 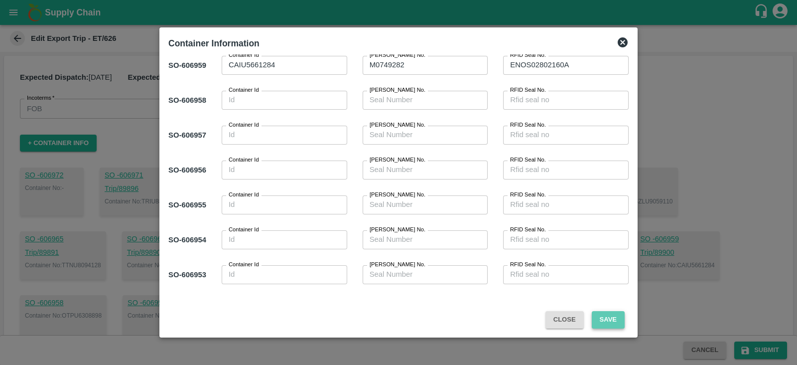 What do you see at coordinates (187, 100) in the screenshot?
I see `b: SO- 606958` at bounding box center [187, 100].